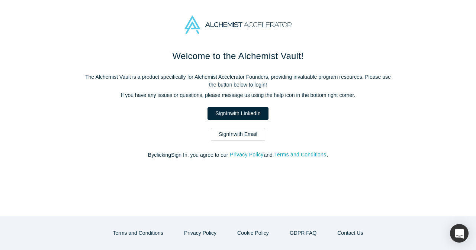  Describe the element at coordinates (238, 134) in the screenshot. I see `a: SignInwith Email` at that location.